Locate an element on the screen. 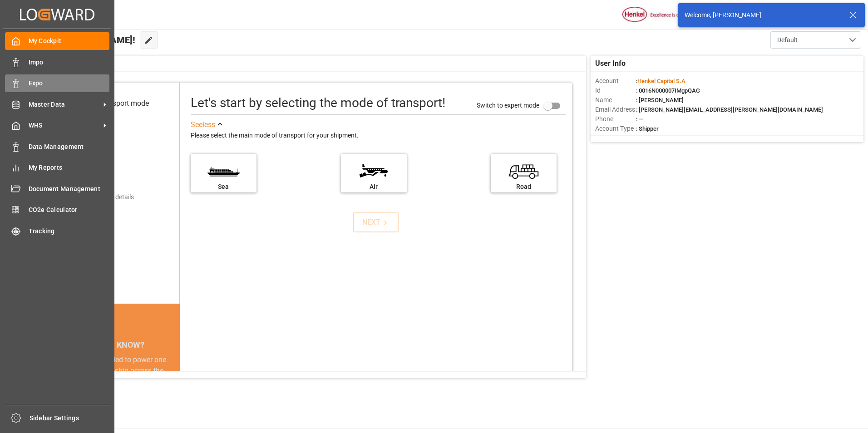 This screenshot has height=433, width=868. a: CO2e Calculator is located at coordinates (57, 210).